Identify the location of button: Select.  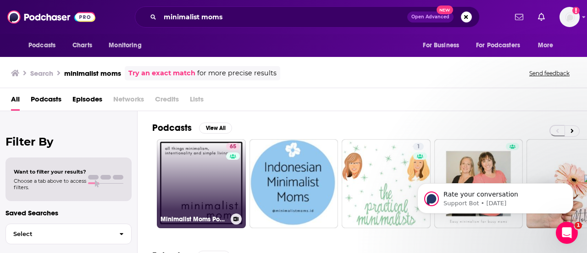
(68, 234).